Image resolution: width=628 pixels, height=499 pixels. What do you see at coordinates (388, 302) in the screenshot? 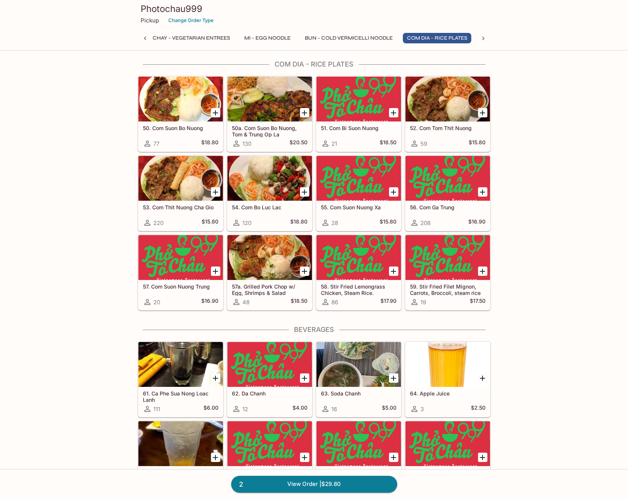
I see `h5: $17.90` at bounding box center [388, 302].